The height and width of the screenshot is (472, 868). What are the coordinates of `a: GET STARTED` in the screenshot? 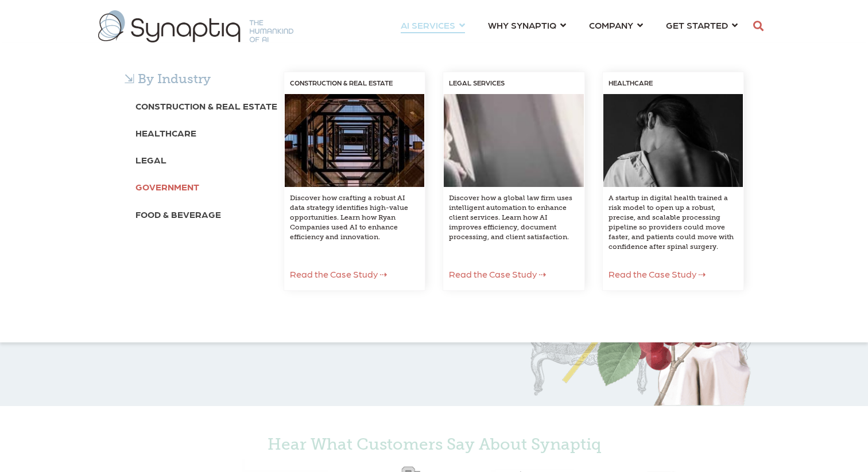 It's located at (702, 25).